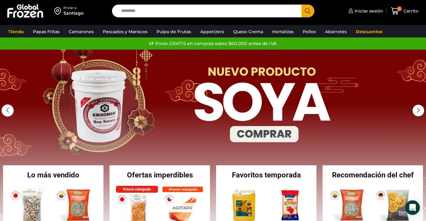 This screenshot has width=426, height=221. I want to click on h2: Favoritos temporada, so click(266, 175).